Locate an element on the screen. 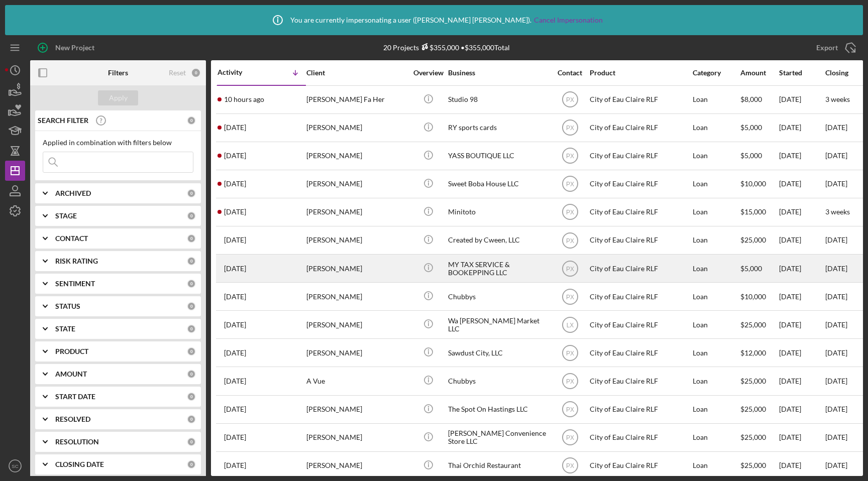 The height and width of the screenshot is (481, 868). div: New Project is located at coordinates (75, 48).